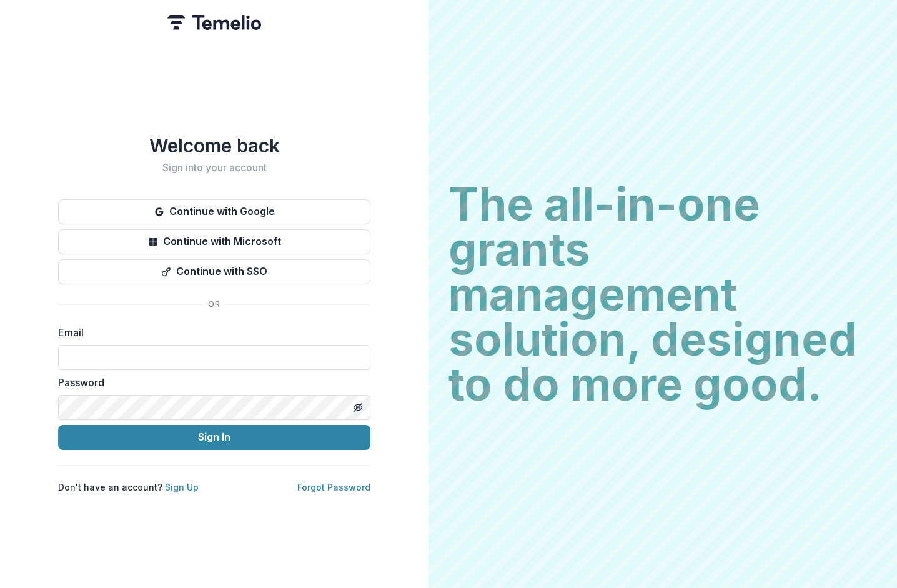 Image resolution: width=897 pixels, height=588 pixels. What do you see at coordinates (214, 242) in the screenshot?
I see `button: Continue with Microsoft` at bounding box center [214, 242].